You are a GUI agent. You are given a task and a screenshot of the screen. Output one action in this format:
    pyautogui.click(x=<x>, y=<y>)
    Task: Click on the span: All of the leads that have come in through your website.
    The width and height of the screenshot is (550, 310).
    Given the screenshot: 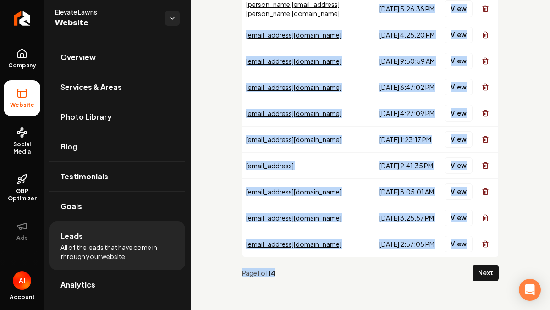 What is the action you would take?
    pyautogui.click(x=117, y=251)
    